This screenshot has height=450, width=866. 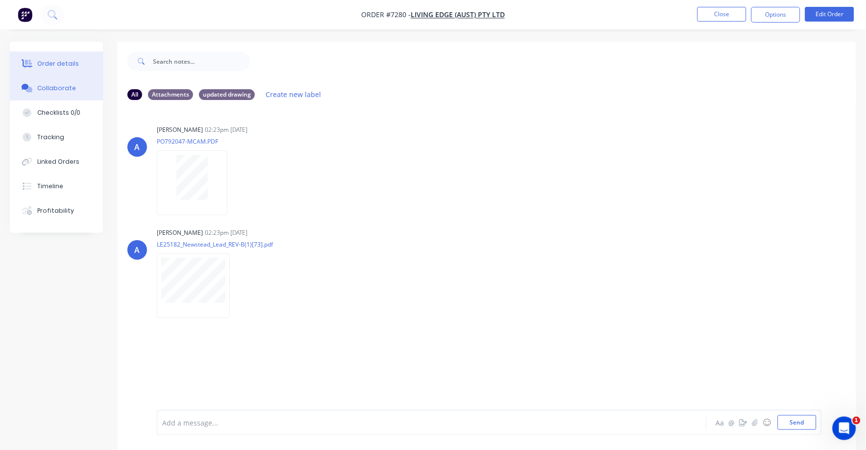 What do you see at coordinates (171, 95) in the screenshot?
I see `div: Attachments` at bounding box center [171, 95].